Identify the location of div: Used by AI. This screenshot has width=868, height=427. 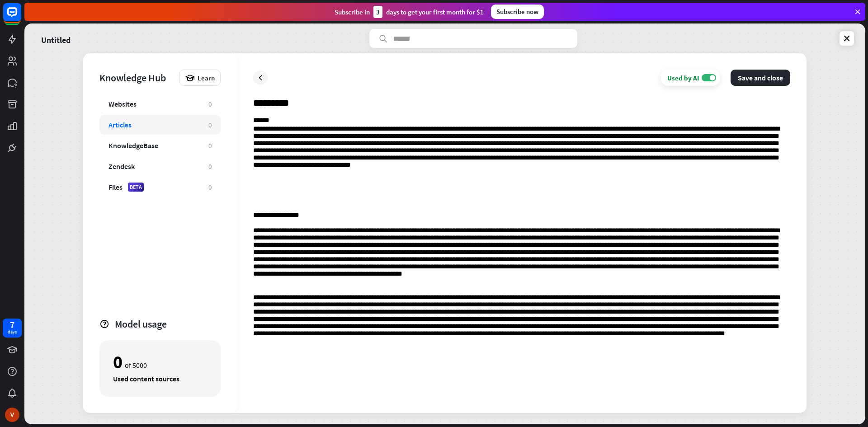
(683, 78).